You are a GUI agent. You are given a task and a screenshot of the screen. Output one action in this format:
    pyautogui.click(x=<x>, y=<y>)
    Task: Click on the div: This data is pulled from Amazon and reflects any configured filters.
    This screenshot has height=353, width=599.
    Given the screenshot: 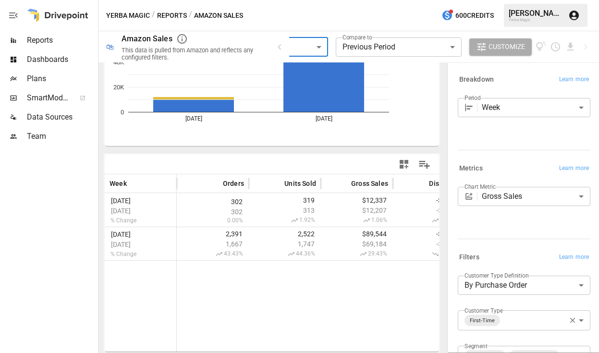 What is the action you would take?
    pyautogui.click(x=192, y=54)
    